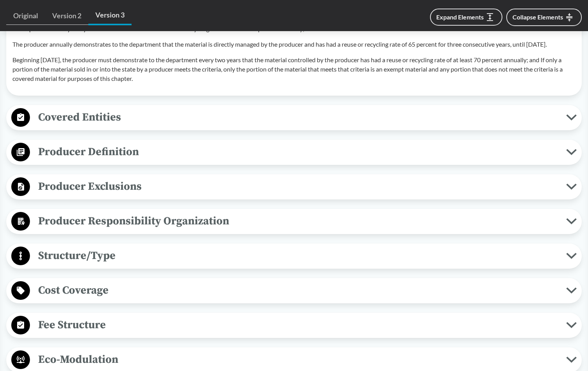  Describe the element at coordinates (67, 16) in the screenshot. I see `a: Version 2` at that location.